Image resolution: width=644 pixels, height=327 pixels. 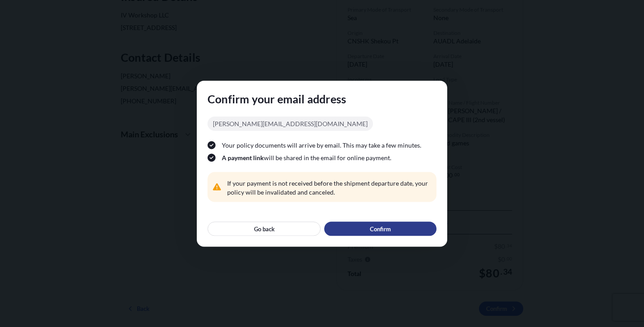 I want to click on span: Your policy documents will arrive by email. This may take a few minutes., so click(x=322, y=145).